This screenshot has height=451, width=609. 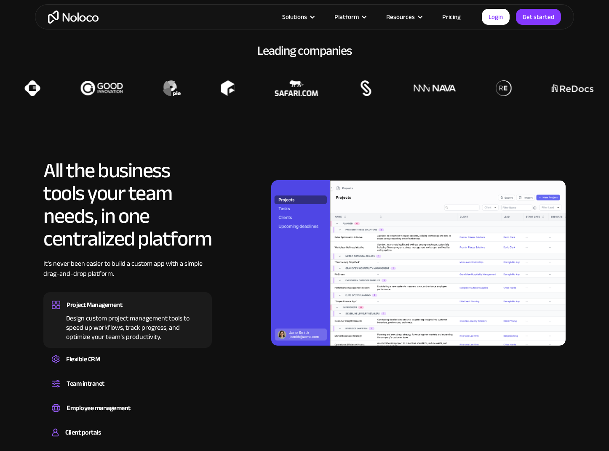 I want to click on div: Build a secure, fully-branded, and personalized client portal that lets your customers self-serve., so click(x=128, y=440).